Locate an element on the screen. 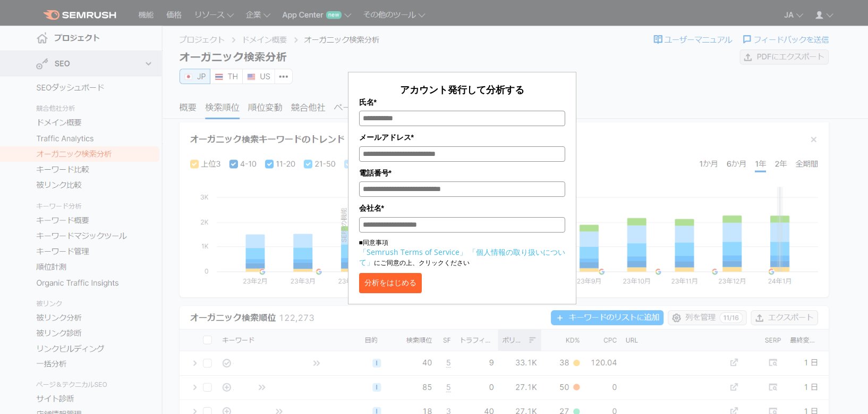 The width and height of the screenshot is (868, 414). p: ■同意事項 にご同意の上、クリックください is located at coordinates (462, 252).